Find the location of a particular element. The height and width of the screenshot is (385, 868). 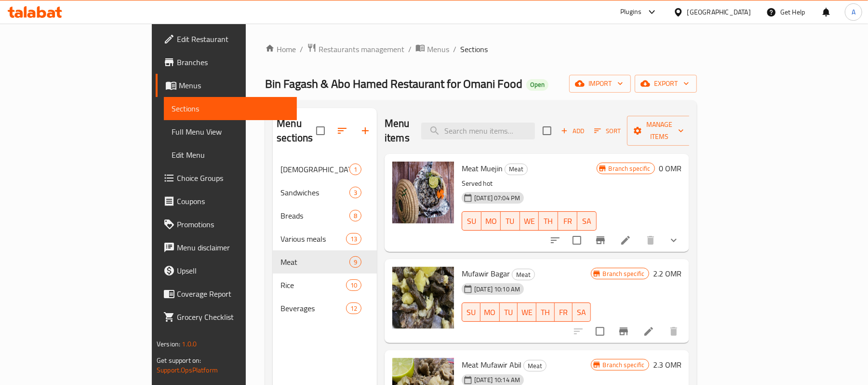

div: Beverages12 is located at coordinates (325, 309).